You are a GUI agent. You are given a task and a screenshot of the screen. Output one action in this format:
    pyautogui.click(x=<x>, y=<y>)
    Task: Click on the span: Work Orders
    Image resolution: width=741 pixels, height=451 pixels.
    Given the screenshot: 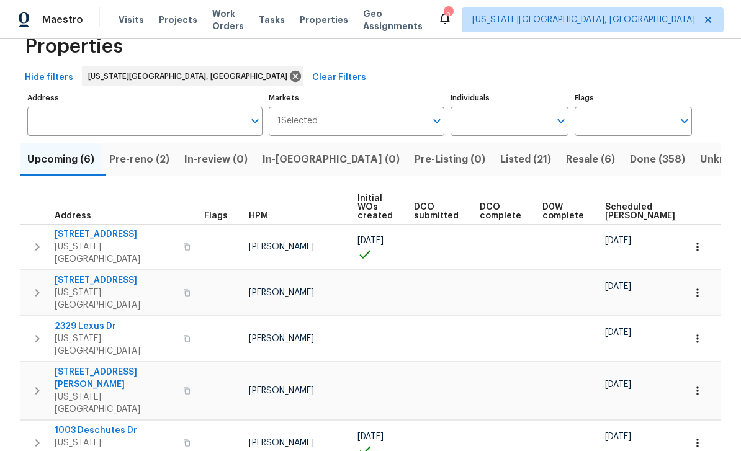 What is the action you would take?
    pyautogui.click(x=228, y=20)
    